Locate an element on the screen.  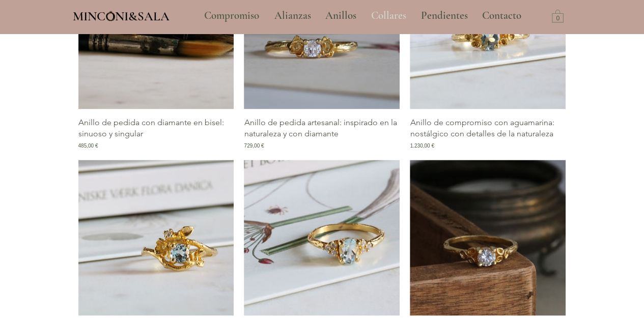
p: Contacto is located at coordinates (501, 16).